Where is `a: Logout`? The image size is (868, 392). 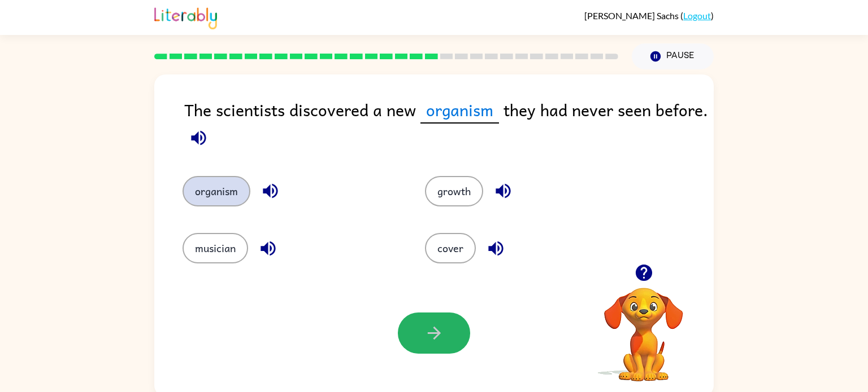
a: Logout is located at coordinates (696, 16).